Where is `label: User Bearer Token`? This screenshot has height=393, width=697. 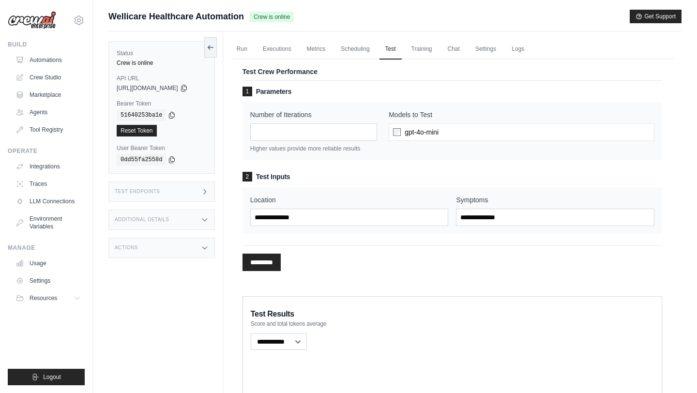 label: User Bearer Token is located at coordinates (162, 148).